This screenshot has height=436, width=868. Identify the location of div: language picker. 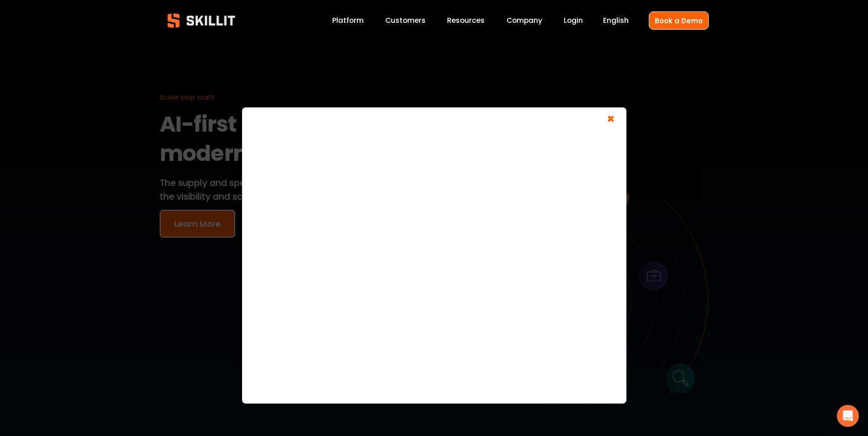
(616, 21).